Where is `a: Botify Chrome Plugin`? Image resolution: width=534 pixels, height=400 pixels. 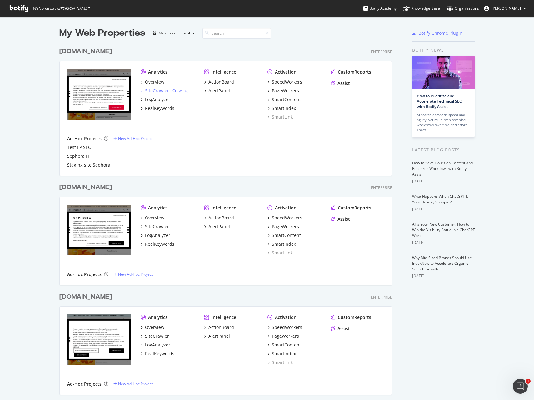 a: Botify Chrome Plugin is located at coordinates (438, 33).